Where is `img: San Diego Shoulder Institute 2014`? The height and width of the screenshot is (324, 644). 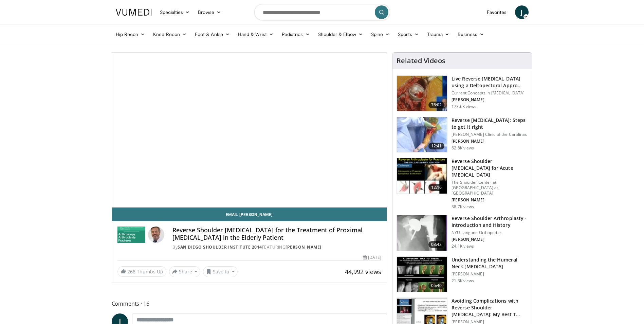
img: San Diego Shoulder Institute 2014 is located at coordinates (131, 234).